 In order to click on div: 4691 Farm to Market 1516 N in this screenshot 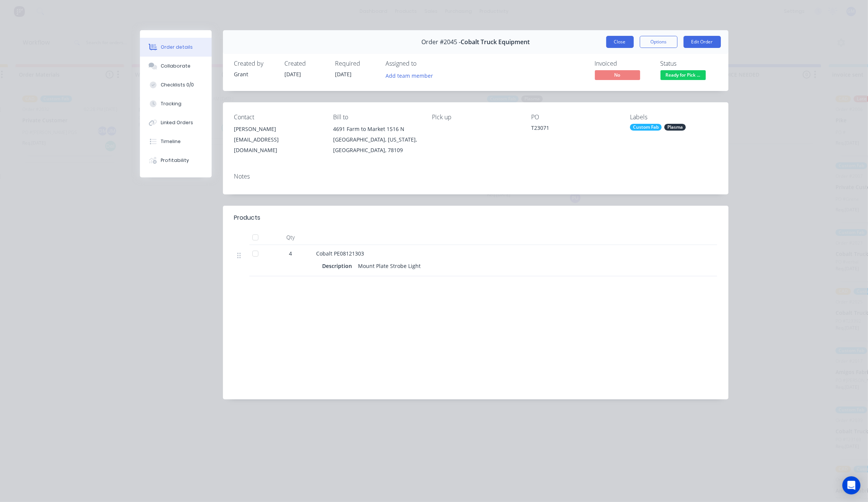, I will do `click(377, 129)`.